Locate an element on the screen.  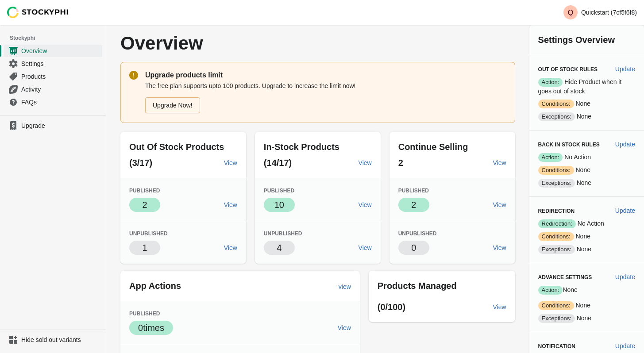
p: Upgrade products limit is located at coordinates (326, 75).